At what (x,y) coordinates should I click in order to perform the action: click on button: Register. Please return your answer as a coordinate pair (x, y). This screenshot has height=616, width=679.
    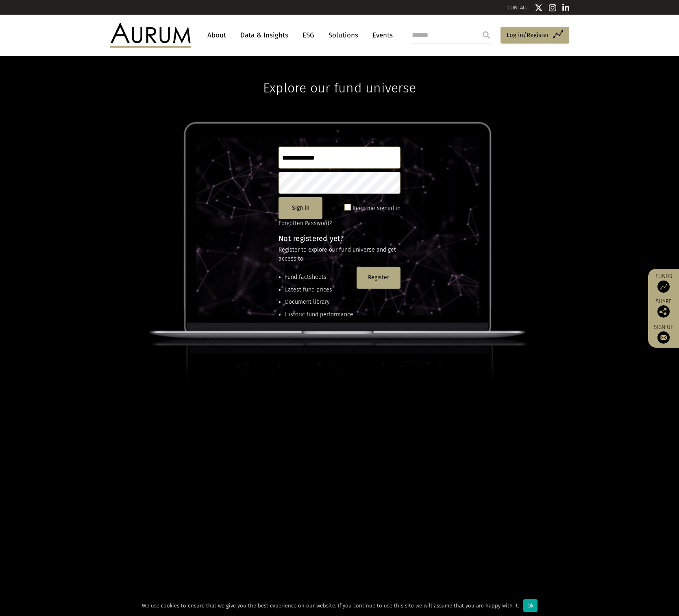
    Looking at the image, I should click on (379, 278).